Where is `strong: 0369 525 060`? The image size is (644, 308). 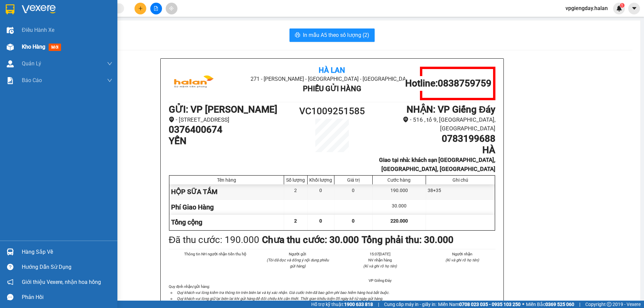 strong: 0369 525 060 is located at coordinates (560, 304).